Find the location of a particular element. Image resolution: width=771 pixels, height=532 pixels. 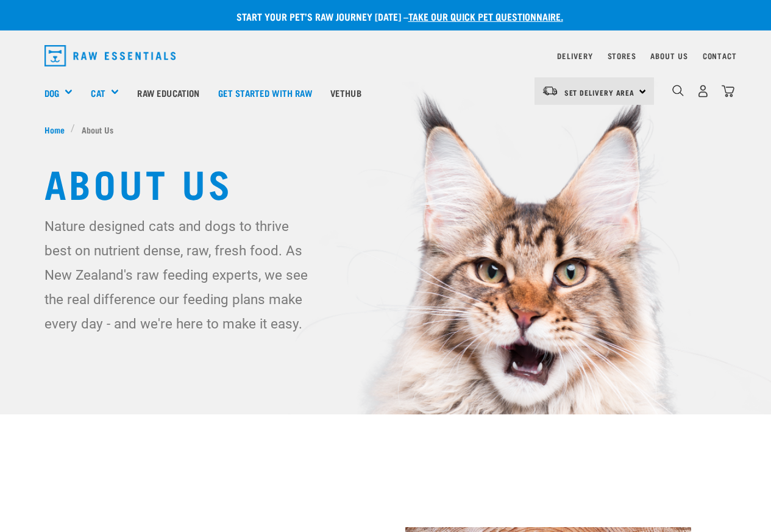

img: user.png is located at coordinates (703, 91).